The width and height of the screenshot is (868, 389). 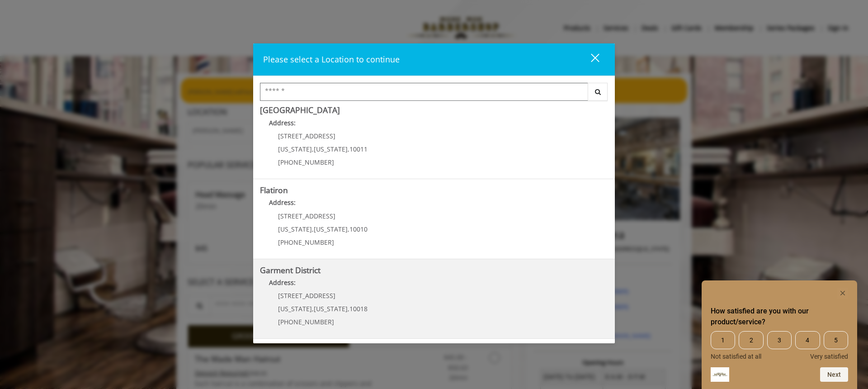 What do you see at coordinates (829, 357) in the screenshot?
I see `span: Very satisfied` at bounding box center [829, 357].